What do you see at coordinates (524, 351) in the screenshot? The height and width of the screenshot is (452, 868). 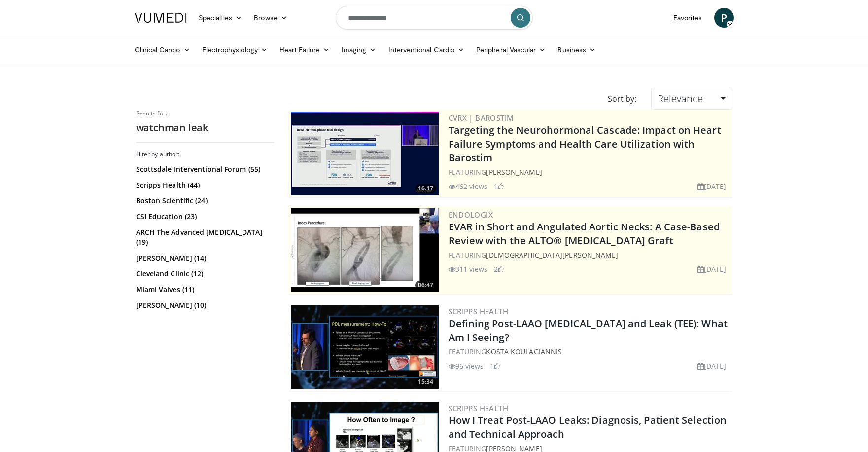 I see `a: Kosta Koulagiannis` at bounding box center [524, 351].